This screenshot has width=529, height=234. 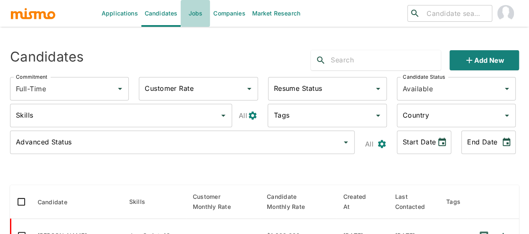 I want to click on th: Skills, so click(x=154, y=201).